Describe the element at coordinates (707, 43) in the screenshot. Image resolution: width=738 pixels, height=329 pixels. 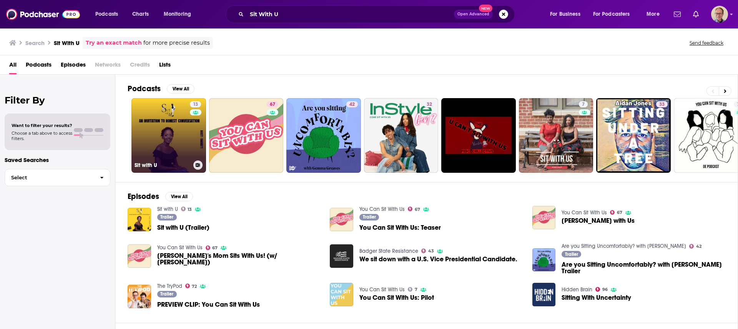
I see `button: Send feedback` at that location.